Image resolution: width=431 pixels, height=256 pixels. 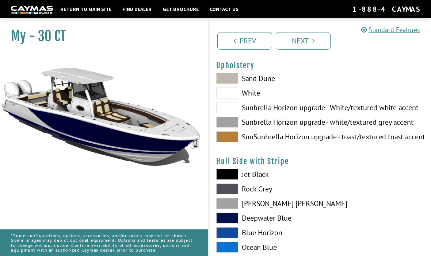 I want to click on div: 1-888-4CAYMAS, so click(x=386, y=9).